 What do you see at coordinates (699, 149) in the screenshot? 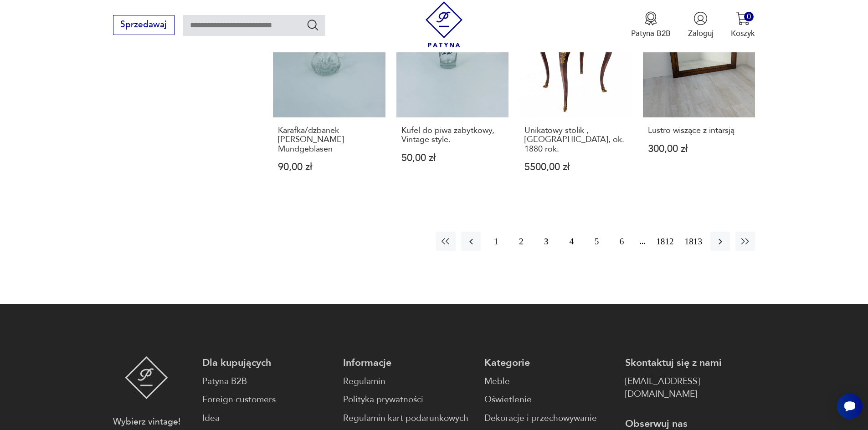
I see `p: 300,00 zł` at bounding box center [699, 149].